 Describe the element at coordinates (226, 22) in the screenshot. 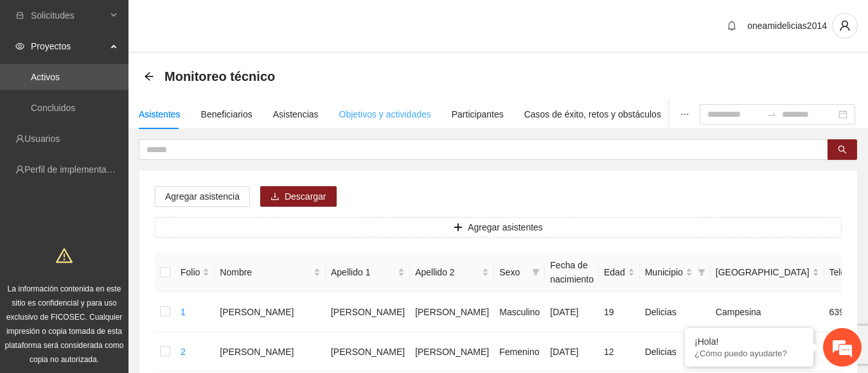

I see `div: Minimizar ventana de chat en vivo` at that location.